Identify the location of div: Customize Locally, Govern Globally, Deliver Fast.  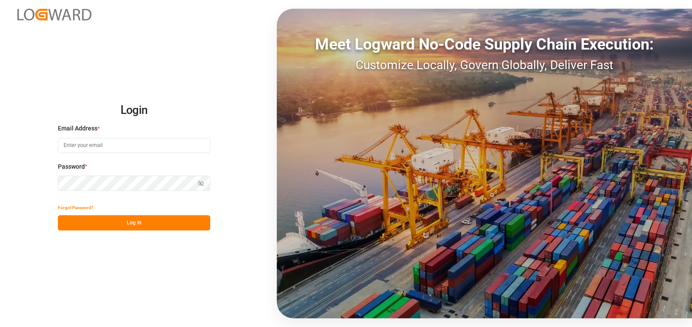
(484, 65).